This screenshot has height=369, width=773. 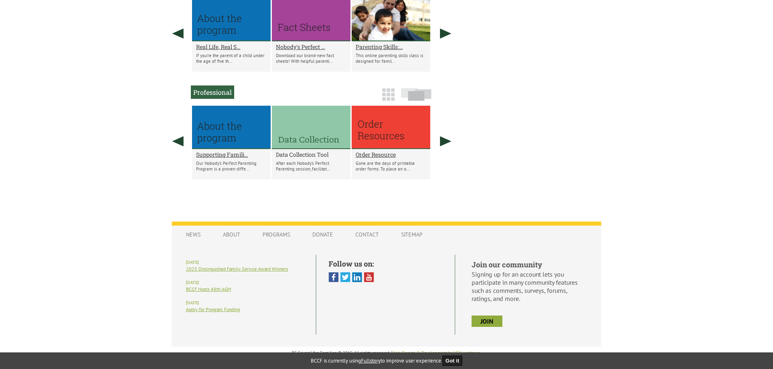 I want to click on img: Linked In, so click(x=357, y=277).